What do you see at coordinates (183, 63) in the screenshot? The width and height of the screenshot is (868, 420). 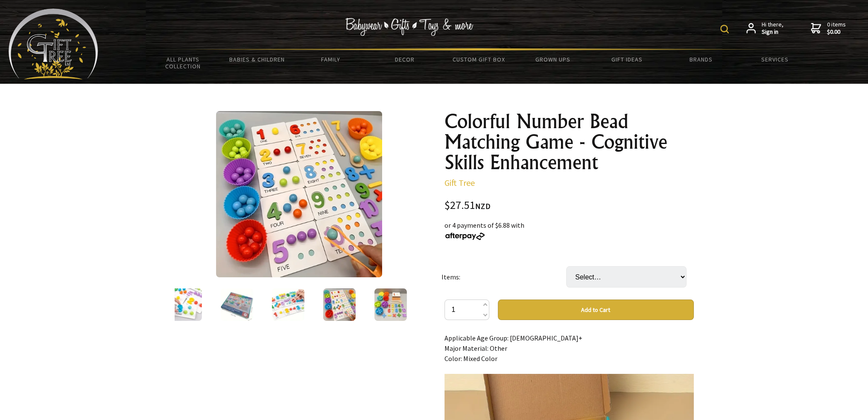 I see `a: All Plants Collection` at bounding box center [183, 63].